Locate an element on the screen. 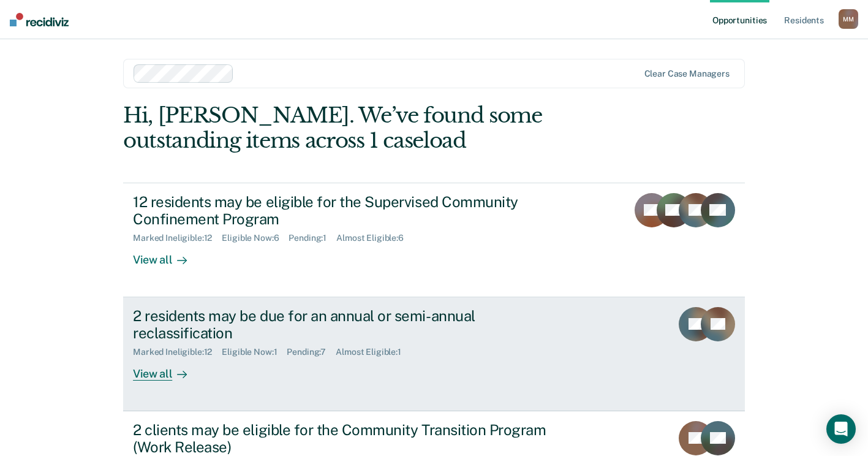 Image resolution: width=868 pixels, height=456 pixels. div: Pending : 7 is located at coordinates (311, 352).